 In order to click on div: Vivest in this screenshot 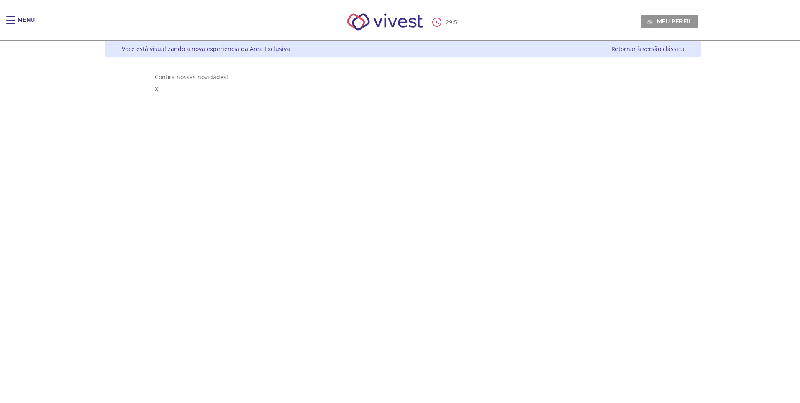, I will do `click(400, 221)`.